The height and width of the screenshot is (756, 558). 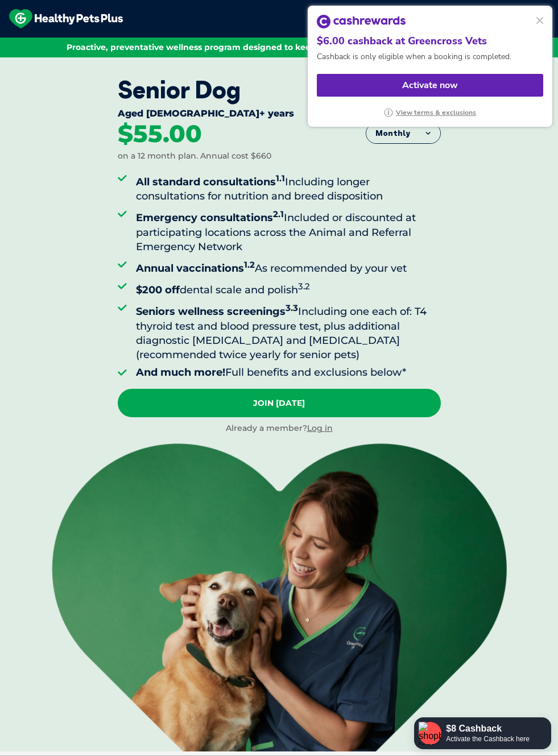 I want to click on sup: 1.1, so click(x=281, y=178).